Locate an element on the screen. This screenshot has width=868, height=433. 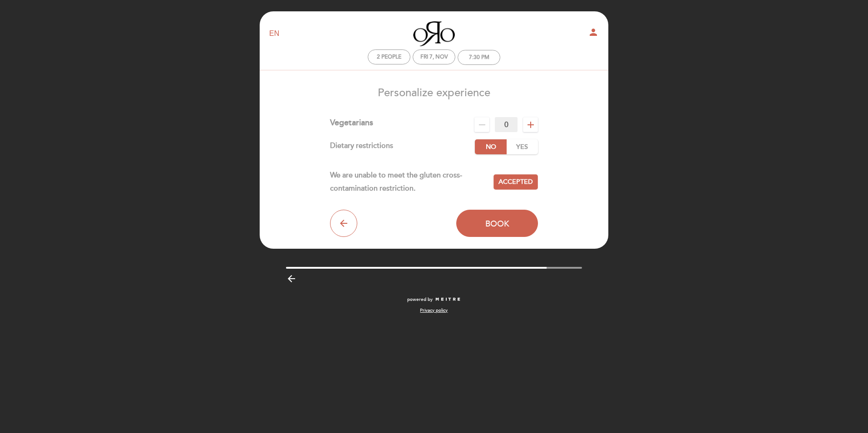
button: Accepted is located at coordinates (516, 182).